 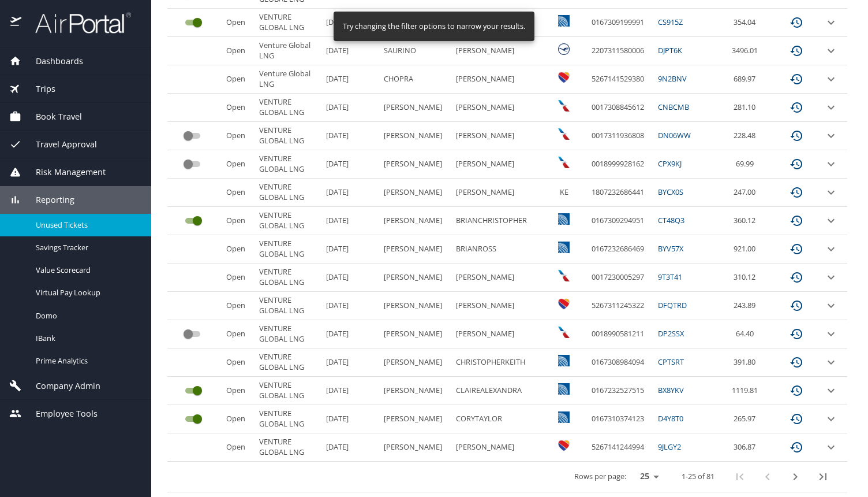 I want to click on span: KE, so click(x=564, y=192).